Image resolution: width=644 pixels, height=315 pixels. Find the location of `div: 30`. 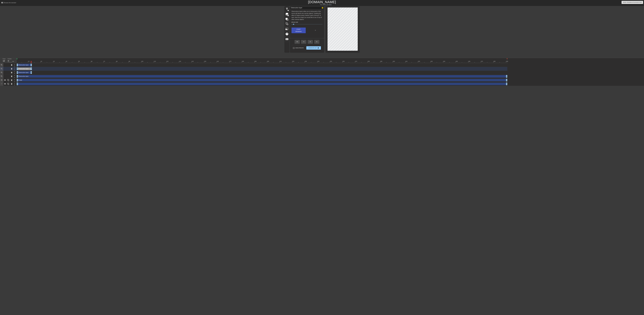

div: 30 is located at coordinates (54, 61).